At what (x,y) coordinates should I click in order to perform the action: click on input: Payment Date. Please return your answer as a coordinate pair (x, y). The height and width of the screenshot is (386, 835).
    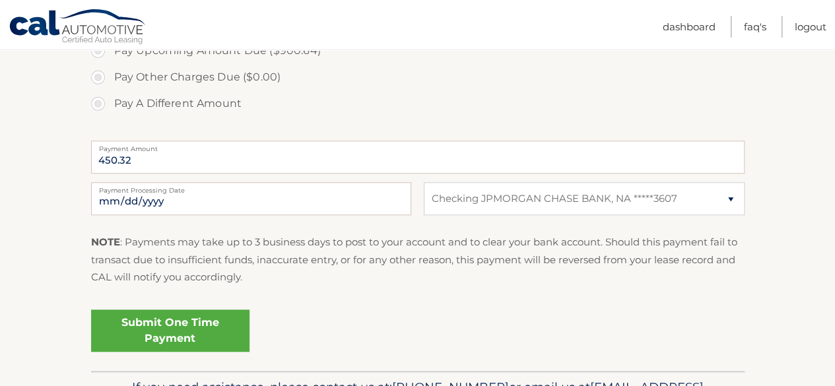
    Looking at the image, I should click on (251, 199).